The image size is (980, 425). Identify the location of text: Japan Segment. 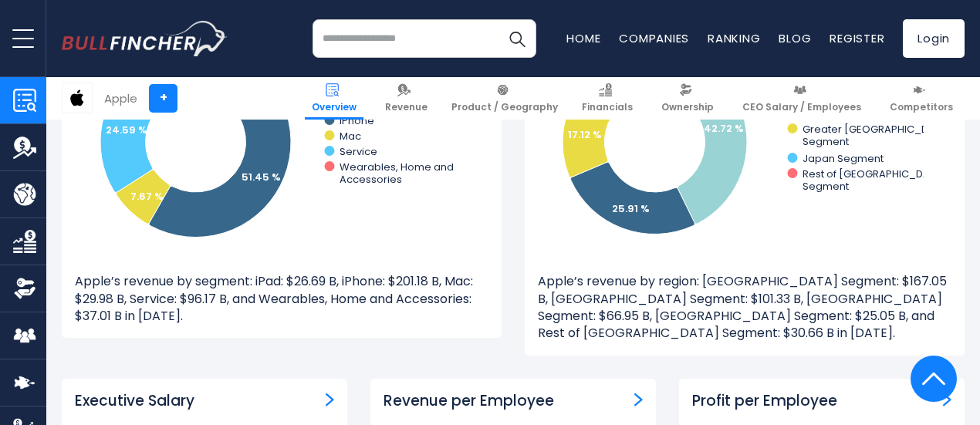
(843, 158).